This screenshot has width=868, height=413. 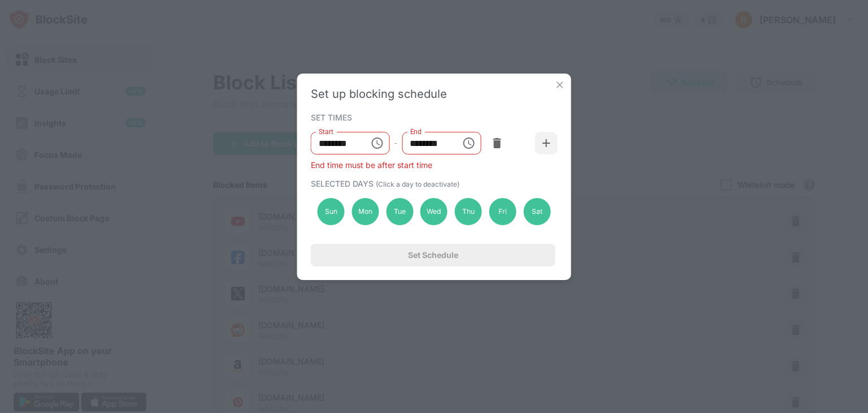 I want to click on div: Tue, so click(x=400, y=212).